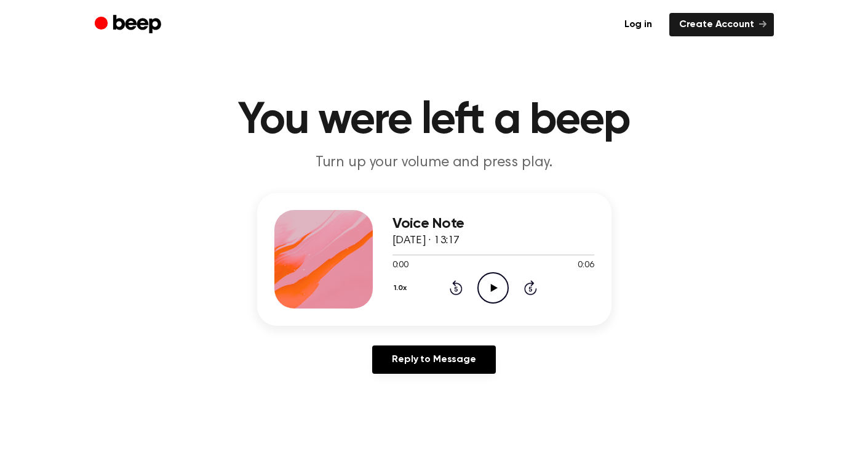  I want to click on h1: You were left a beep, so click(434, 120).